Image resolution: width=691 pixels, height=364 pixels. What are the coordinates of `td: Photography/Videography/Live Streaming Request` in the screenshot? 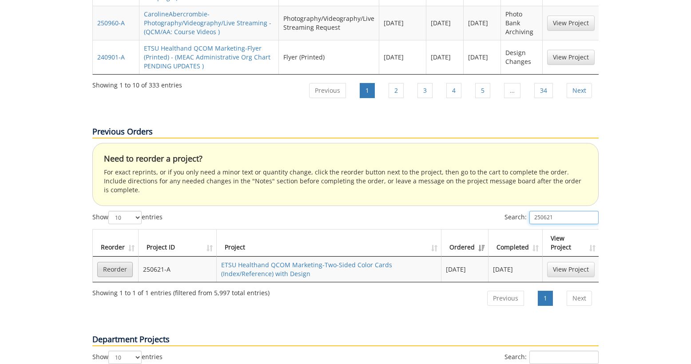 It's located at (329, 23).